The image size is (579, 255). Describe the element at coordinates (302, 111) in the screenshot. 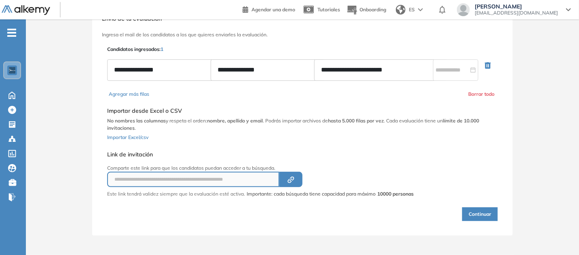

I see `h5: Importar desde Excel o CSV` at that location.